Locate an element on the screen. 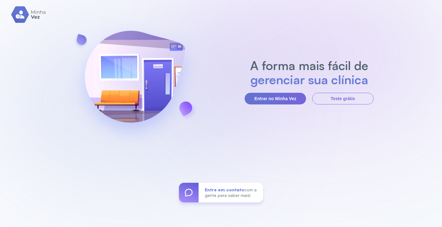 This screenshot has width=442, height=227. a: Entre em contatocom a gente para saber mais! is located at coordinates (221, 193).